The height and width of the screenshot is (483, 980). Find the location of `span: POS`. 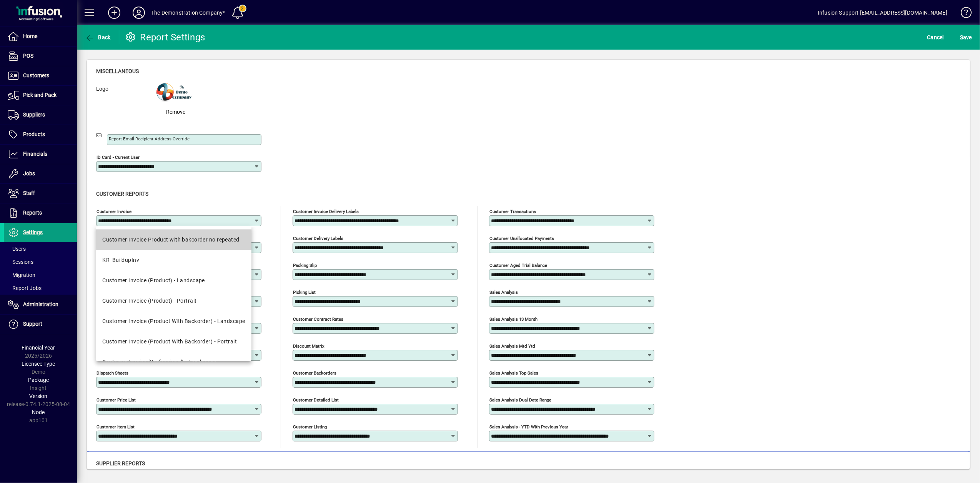

span: POS is located at coordinates (28, 55).